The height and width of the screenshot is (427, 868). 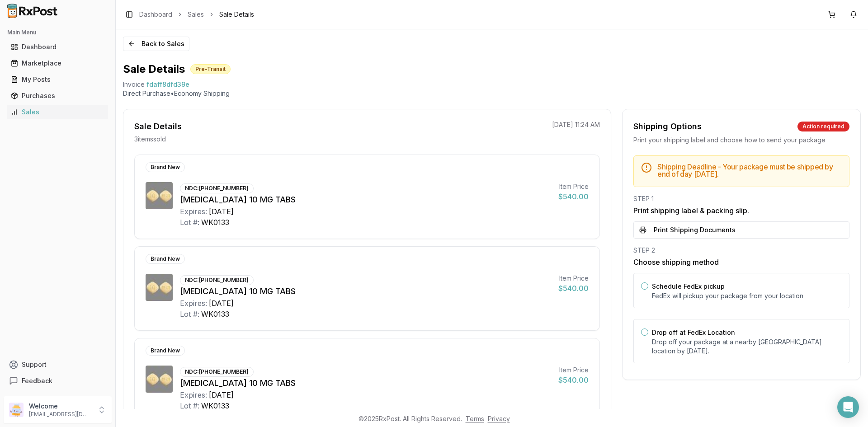 What do you see at coordinates (742, 199) in the screenshot?
I see `div: STEP 1` at bounding box center [742, 199].